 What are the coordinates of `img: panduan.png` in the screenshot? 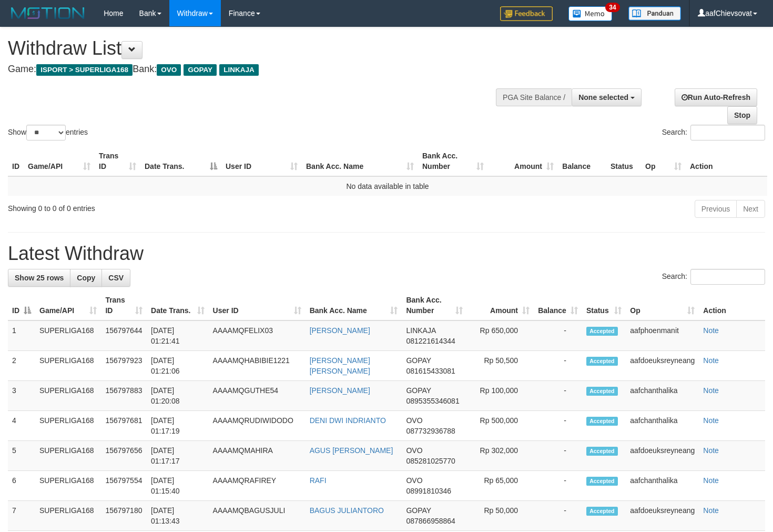 It's located at (655, 13).